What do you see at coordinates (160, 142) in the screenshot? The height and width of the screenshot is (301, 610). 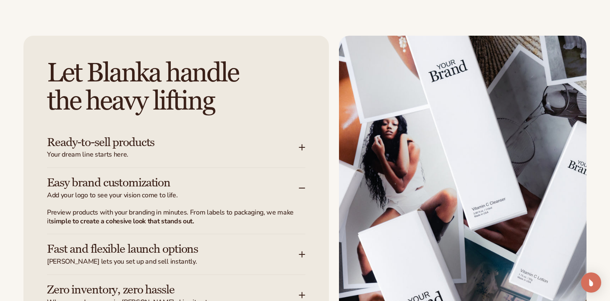 I see `h3: Ready-to-sell products` at bounding box center [160, 142].